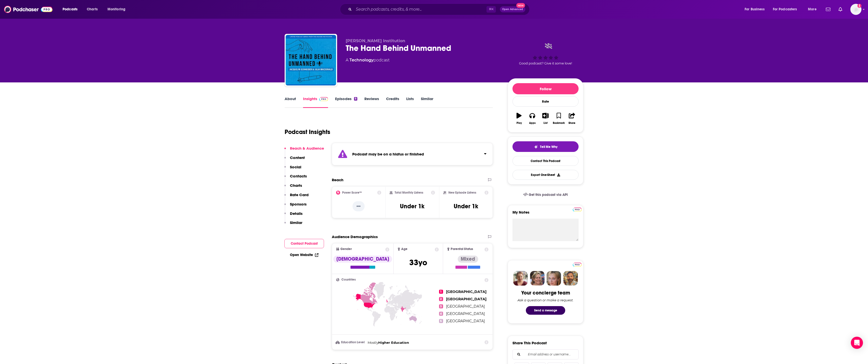 The width and height of the screenshot is (868, 364). What do you see at coordinates (860, 6) in the screenshot?
I see `svg: Add a profile image` at bounding box center [860, 6].